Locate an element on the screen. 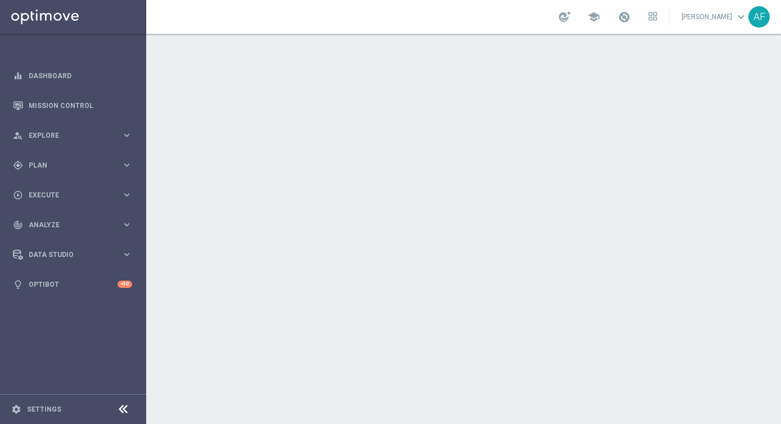 The image size is (781, 424). i: track_changes is located at coordinates (18, 225).